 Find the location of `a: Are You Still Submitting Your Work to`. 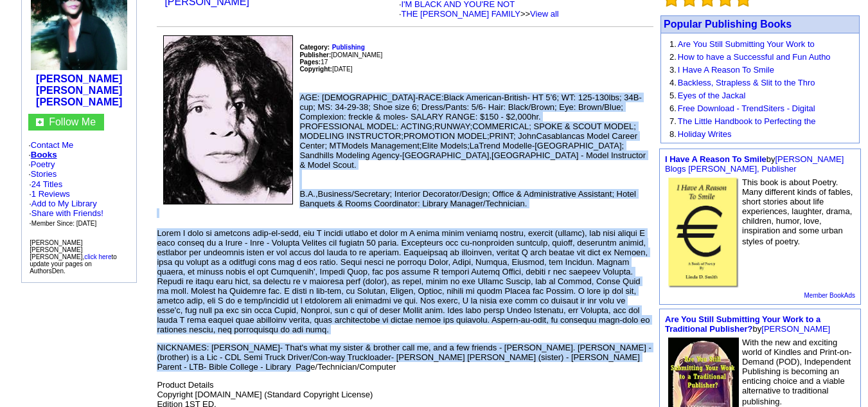

a: Are You Still Submitting Your Work to is located at coordinates (746, 44).